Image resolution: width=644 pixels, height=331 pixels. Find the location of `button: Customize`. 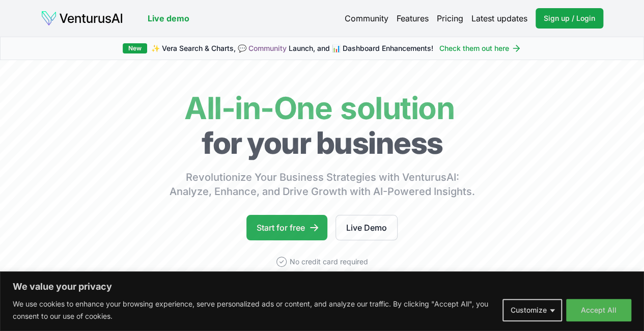

button: Customize is located at coordinates (532, 310).